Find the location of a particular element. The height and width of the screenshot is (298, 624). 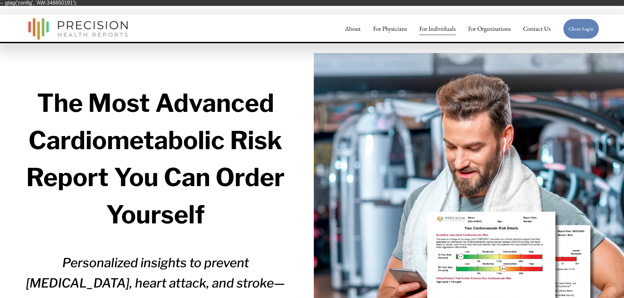

a: folder dropdown is located at coordinates (489, 29).